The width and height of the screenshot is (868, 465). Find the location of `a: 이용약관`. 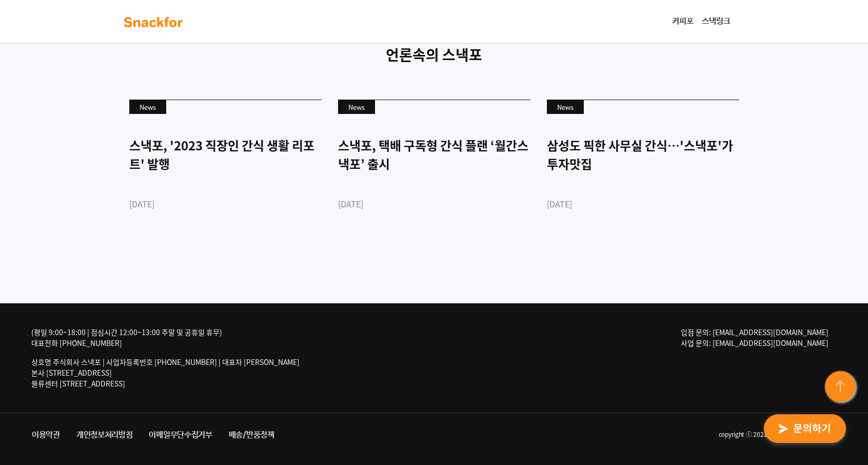

a: 이용약관 is located at coordinates (46, 435).